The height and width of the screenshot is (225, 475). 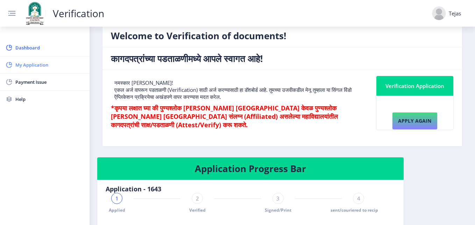 I want to click on span: Signed/Print, so click(x=278, y=210).